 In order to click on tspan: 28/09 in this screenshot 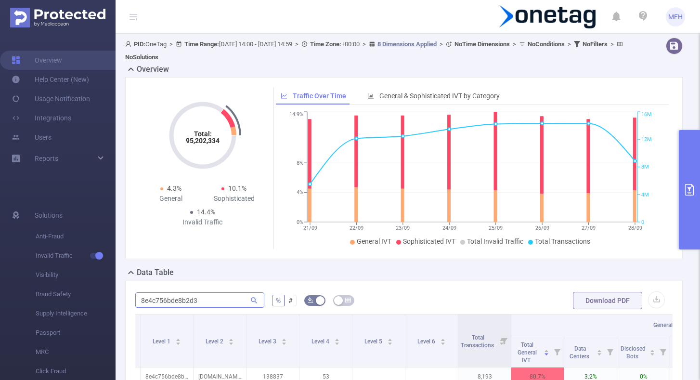, I will do `click(635, 228)`.